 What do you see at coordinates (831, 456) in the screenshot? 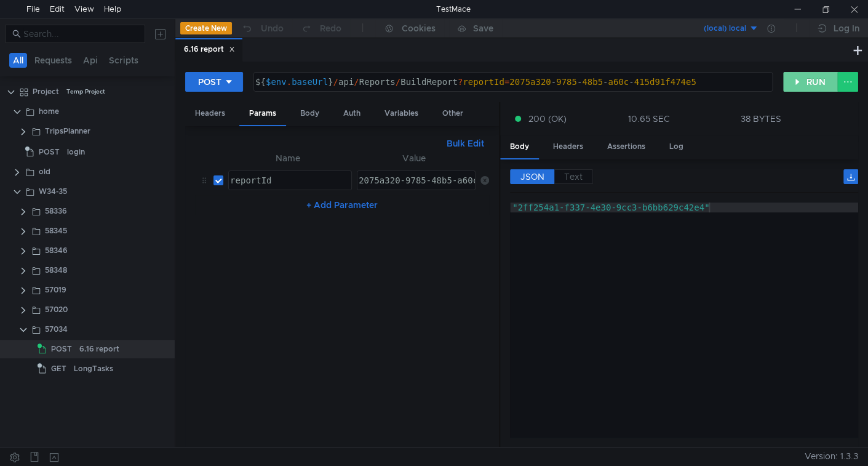
I see `span: Version: 1.3.3` at bounding box center [831, 456].